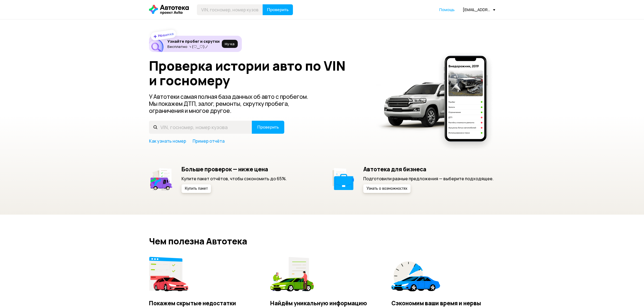 This screenshot has height=308, width=644. I want to click on p: У Автотеки самая полная база данных об авто с пробегом. Мы покажем ДТП, залог, ремонты, скрутку п..., so click(233, 104).